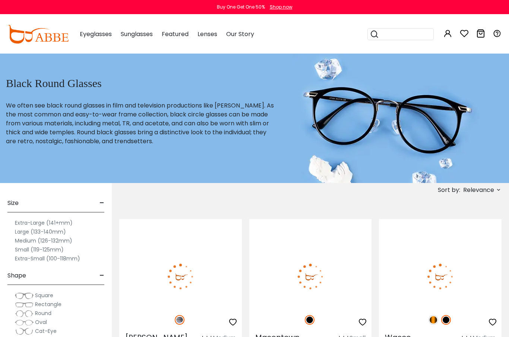  What do you see at coordinates (40, 232) in the screenshot?
I see `label: Large (133-140mm)` at bounding box center [40, 232].